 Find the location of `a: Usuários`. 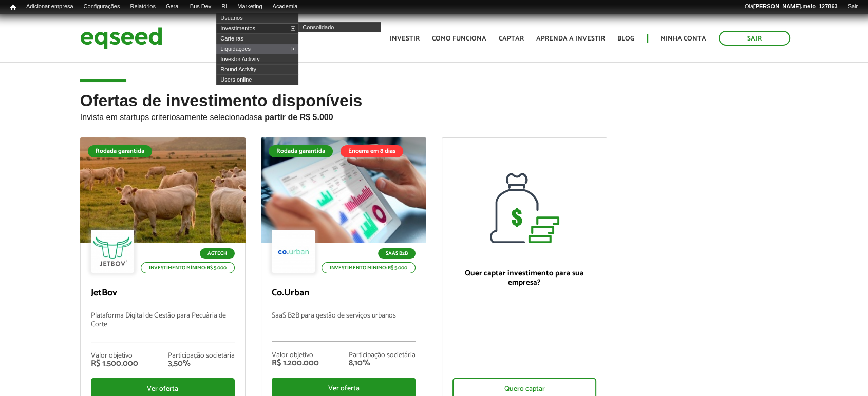

a: Usuários is located at coordinates (257, 18).